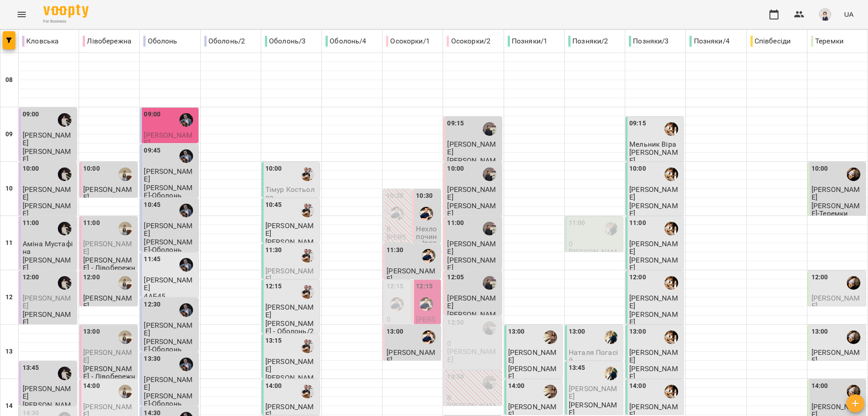 The image size is (868, 416). Describe the element at coordinates (125, 337) in the screenshot. I see `div: Ельміра АЛІЄВА` at that location.